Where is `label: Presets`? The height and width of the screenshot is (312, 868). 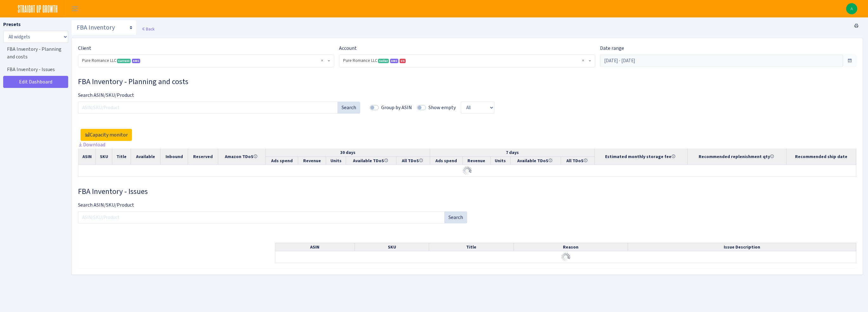 label: Presets is located at coordinates (12, 25).